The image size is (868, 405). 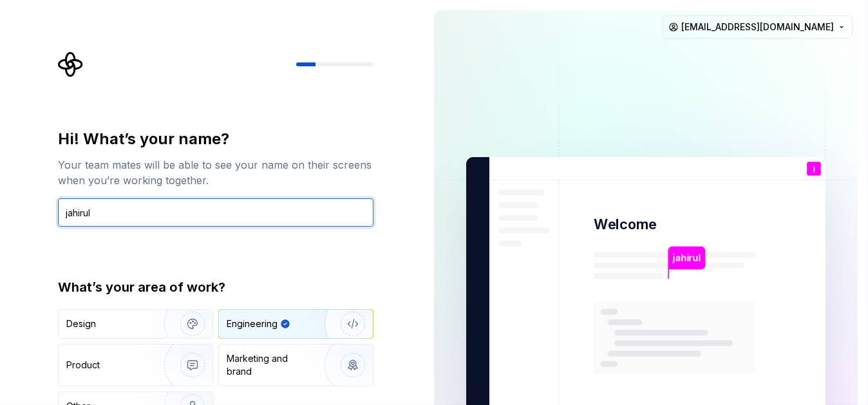 I want to click on div: Product, so click(x=83, y=365).